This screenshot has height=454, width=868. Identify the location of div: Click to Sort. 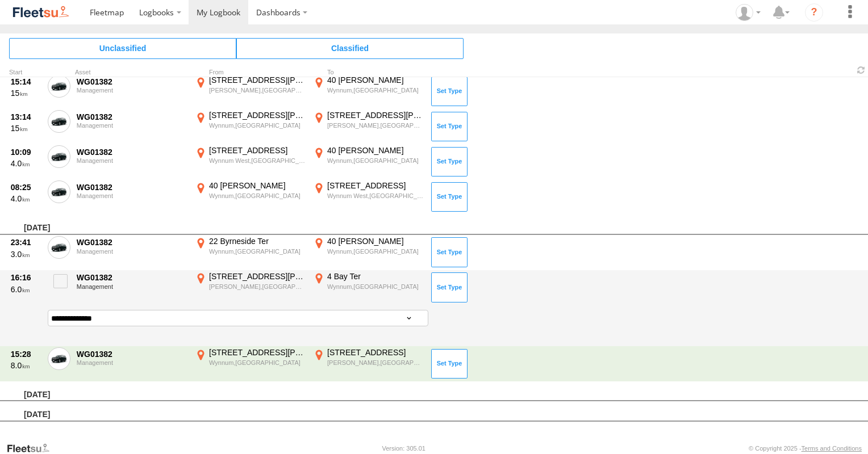
(26, 73).